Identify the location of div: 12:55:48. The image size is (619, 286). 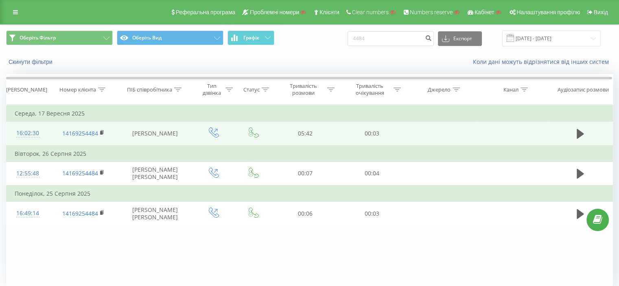
(28, 173).